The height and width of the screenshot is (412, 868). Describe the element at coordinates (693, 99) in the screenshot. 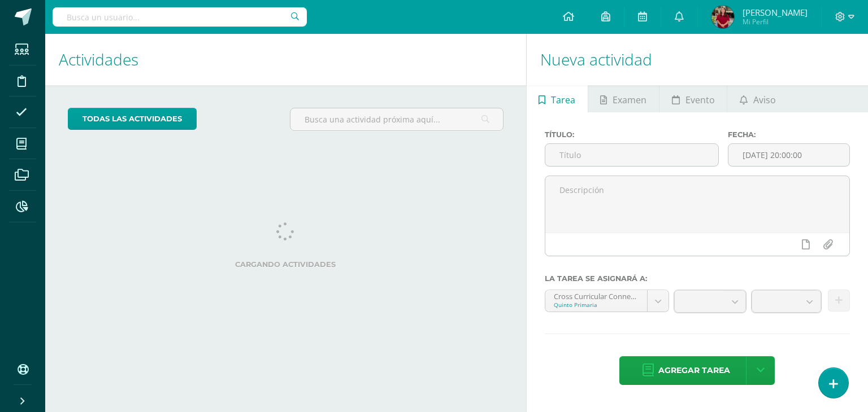

I see `a: Evento` at that location.